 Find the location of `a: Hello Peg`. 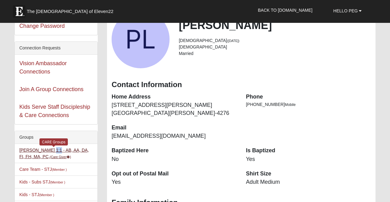

a: Hello Peg is located at coordinates (348, 11).